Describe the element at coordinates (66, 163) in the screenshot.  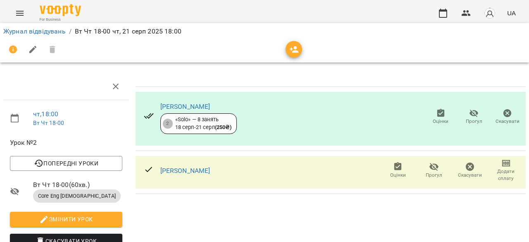
I see `button: Попередні уроки` at that location.